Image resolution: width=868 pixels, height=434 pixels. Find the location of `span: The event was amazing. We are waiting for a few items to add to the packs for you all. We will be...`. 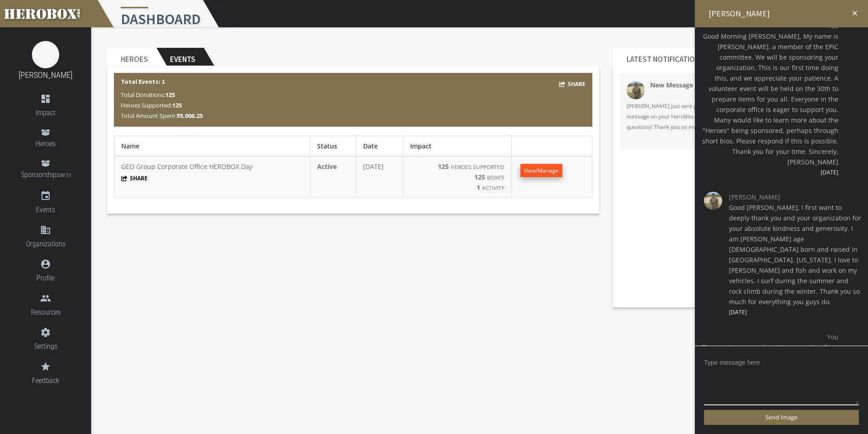

span: The event was amazing. We are waiting for a few items to add to the packs for you all. We will be... is located at coordinates (769, 362).